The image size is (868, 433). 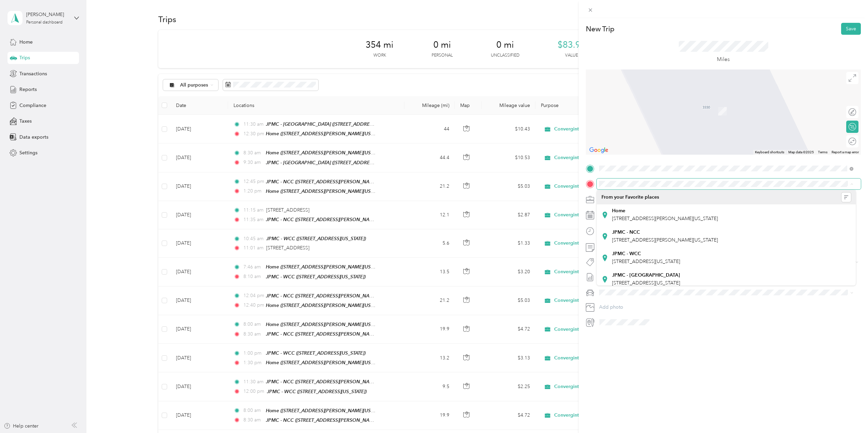 What do you see at coordinates (845, 152) in the screenshot?
I see `a: Report a map error` at bounding box center [845, 152].